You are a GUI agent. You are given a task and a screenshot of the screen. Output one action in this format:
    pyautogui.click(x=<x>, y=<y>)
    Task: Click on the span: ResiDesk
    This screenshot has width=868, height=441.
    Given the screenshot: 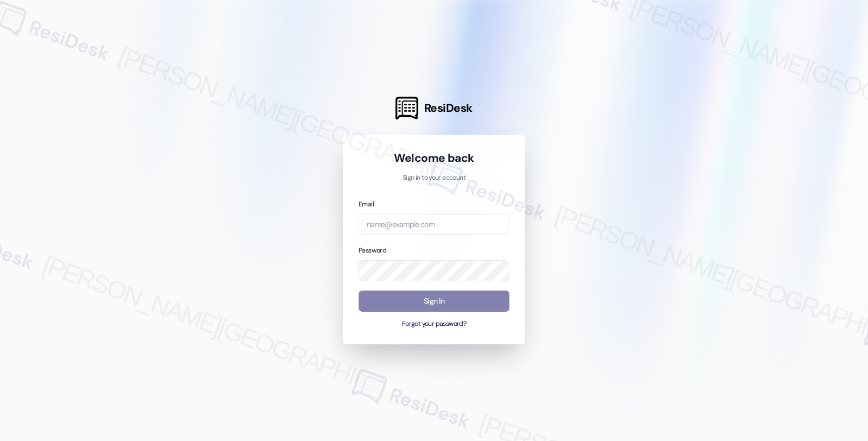 What is the action you would take?
    pyautogui.click(x=448, y=108)
    